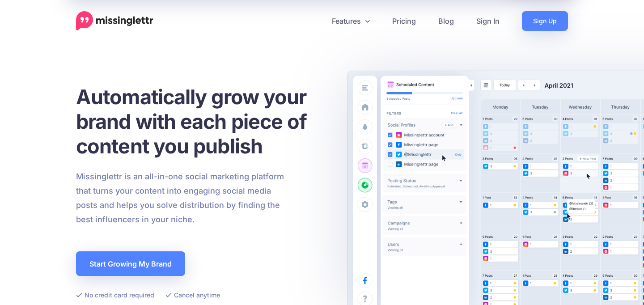  What do you see at coordinates (488, 21) in the screenshot?
I see `a: Sign In` at bounding box center [488, 21].